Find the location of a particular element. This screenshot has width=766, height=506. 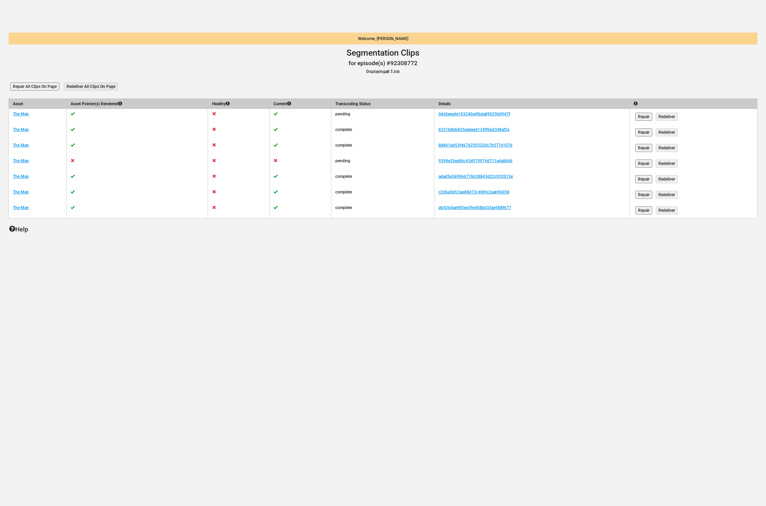

input: Redeliver All Clips On Page is located at coordinates (91, 87).